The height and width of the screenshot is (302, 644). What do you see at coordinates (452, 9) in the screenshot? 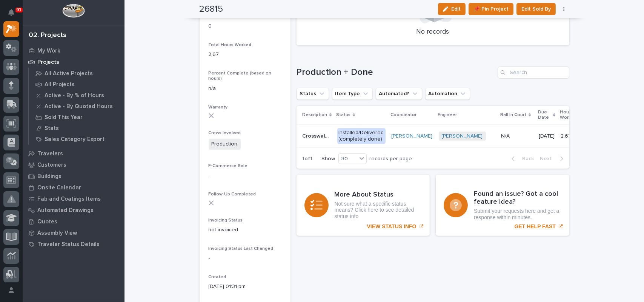
I see `button: Edit` at bounding box center [452, 9].